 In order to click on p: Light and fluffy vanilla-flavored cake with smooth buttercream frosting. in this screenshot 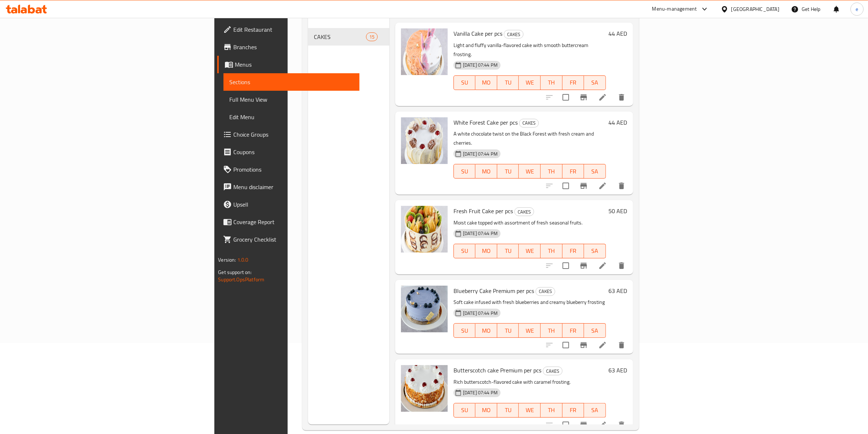, I will do `click(530, 50)`.